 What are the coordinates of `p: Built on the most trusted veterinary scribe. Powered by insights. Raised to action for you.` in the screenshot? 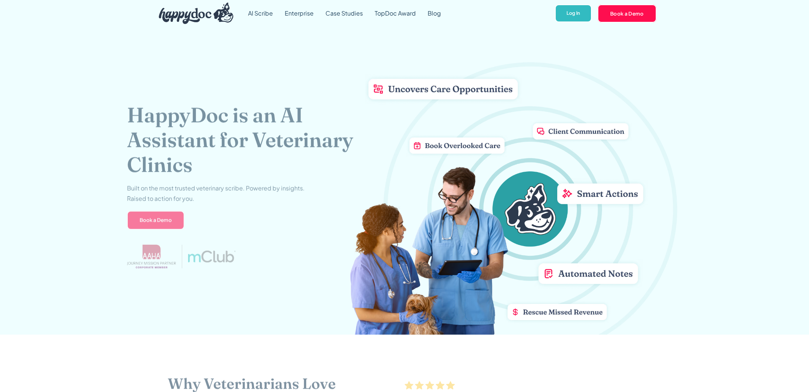 It's located at (216, 193).